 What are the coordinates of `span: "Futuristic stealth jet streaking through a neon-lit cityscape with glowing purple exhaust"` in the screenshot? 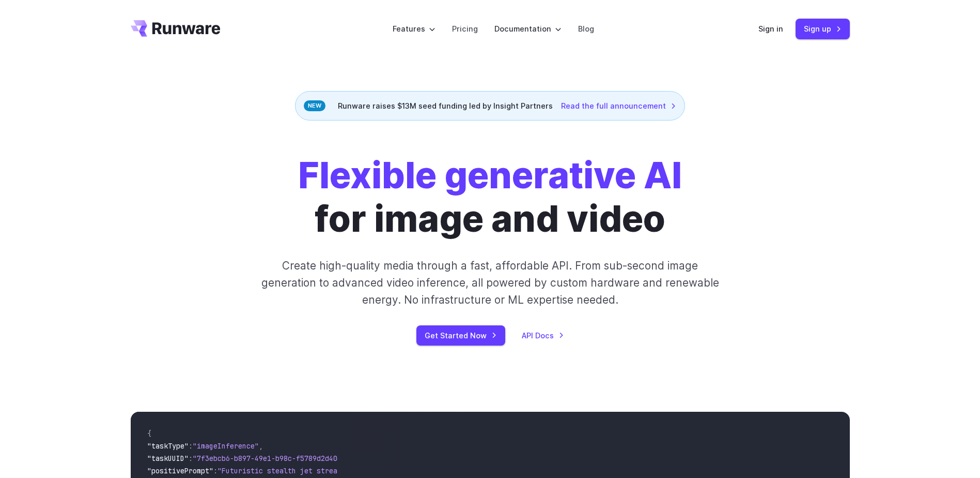 It's located at (406, 471).